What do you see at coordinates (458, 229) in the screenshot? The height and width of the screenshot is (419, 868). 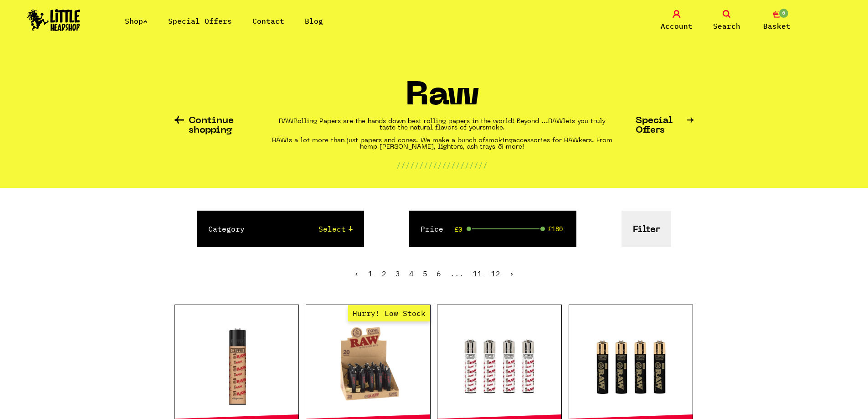 I see `span: £0` at bounding box center [458, 229].